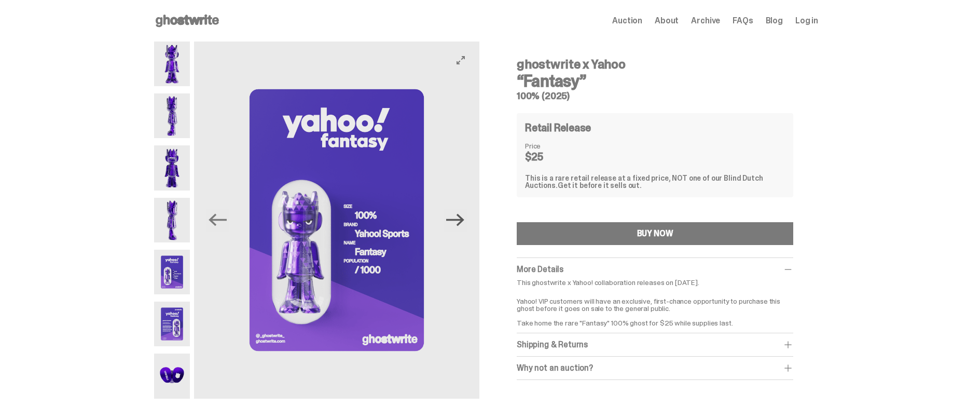 The width and height of the screenshot is (980, 420). Describe the element at coordinates (540, 269) in the screenshot. I see `span: More Details` at that location.